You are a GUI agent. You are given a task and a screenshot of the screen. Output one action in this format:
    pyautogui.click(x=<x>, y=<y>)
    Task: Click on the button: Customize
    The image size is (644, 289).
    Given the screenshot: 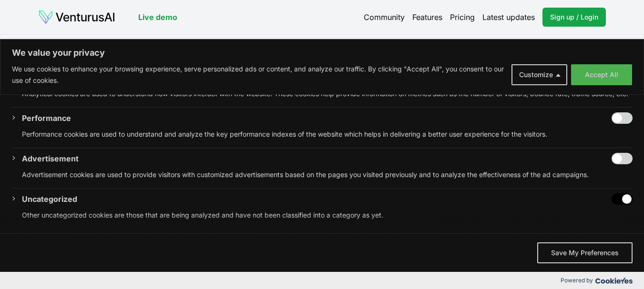 What is the action you would take?
    pyautogui.click(x=539, y=75)
    